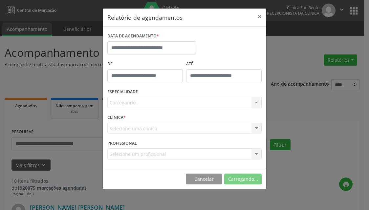  Describe the element at coordinates (260, 16) in the screenshot. I see `button: Close` at that location.